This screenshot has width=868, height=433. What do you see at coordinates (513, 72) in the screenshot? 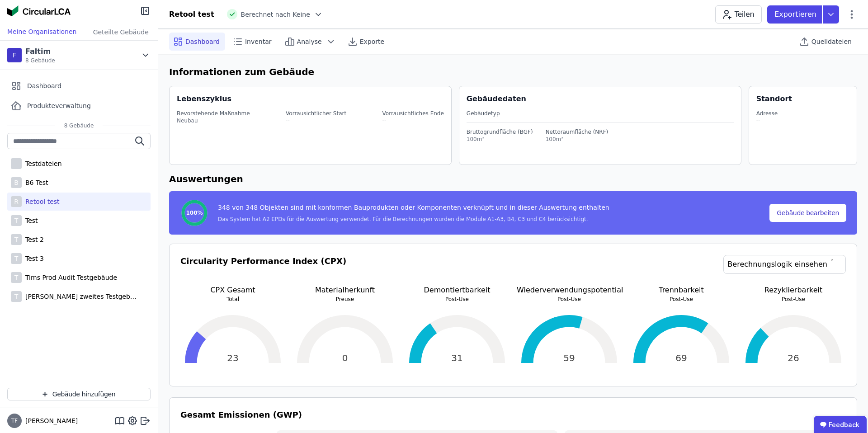
I see `h6: Informationen zum Gebäude` at bounding box center [513, 72].